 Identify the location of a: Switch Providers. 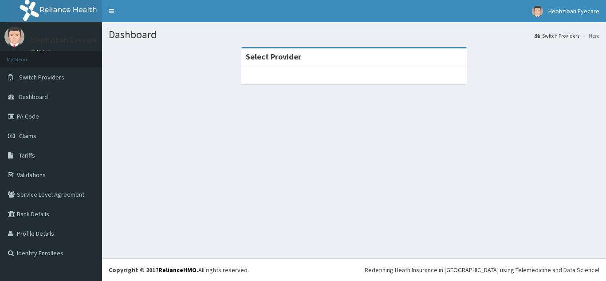
(557, 36).